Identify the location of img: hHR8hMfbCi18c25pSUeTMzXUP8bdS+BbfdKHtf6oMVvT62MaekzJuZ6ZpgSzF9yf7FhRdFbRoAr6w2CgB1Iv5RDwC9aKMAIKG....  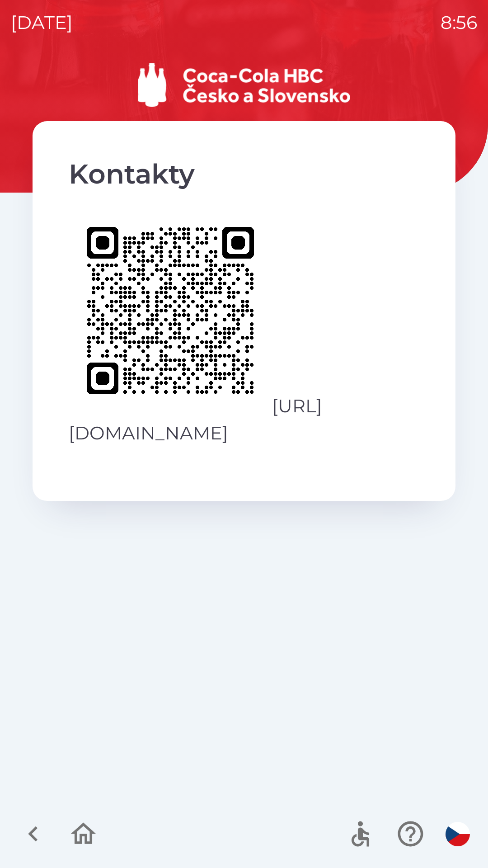
(170, 311).